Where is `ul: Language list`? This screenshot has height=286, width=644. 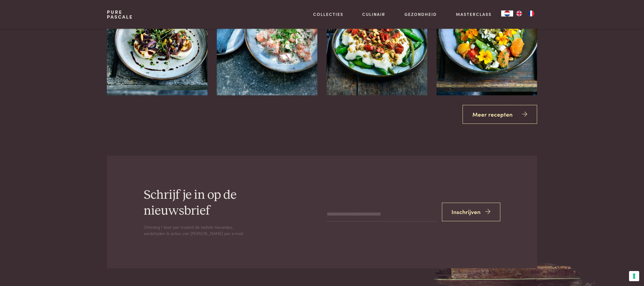
ul: Language list is located at coordinates (525, 14).